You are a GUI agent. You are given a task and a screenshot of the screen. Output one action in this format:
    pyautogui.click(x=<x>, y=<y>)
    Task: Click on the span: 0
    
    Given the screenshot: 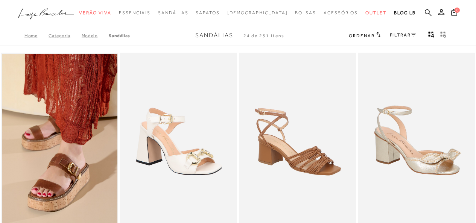 What is the action you would take?
    pyautogui.click(x=457, y=10)
    